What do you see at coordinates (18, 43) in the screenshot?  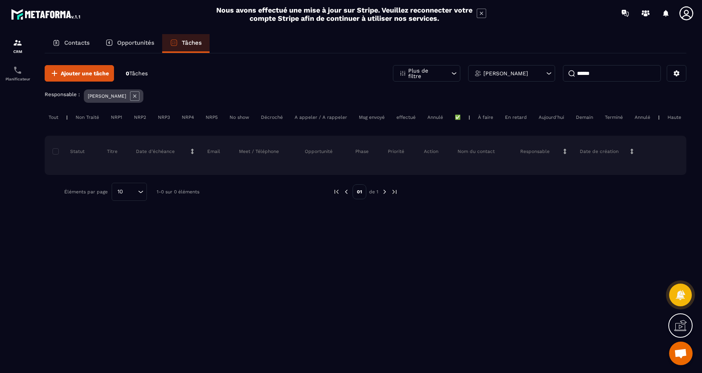 I see `img: formation` at bounding box center [18, 43].